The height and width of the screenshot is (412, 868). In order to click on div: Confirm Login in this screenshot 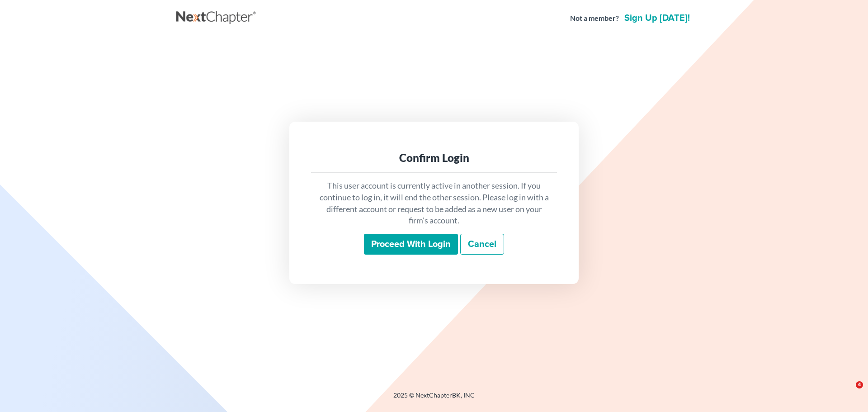, I will do `click(434, 157)`.